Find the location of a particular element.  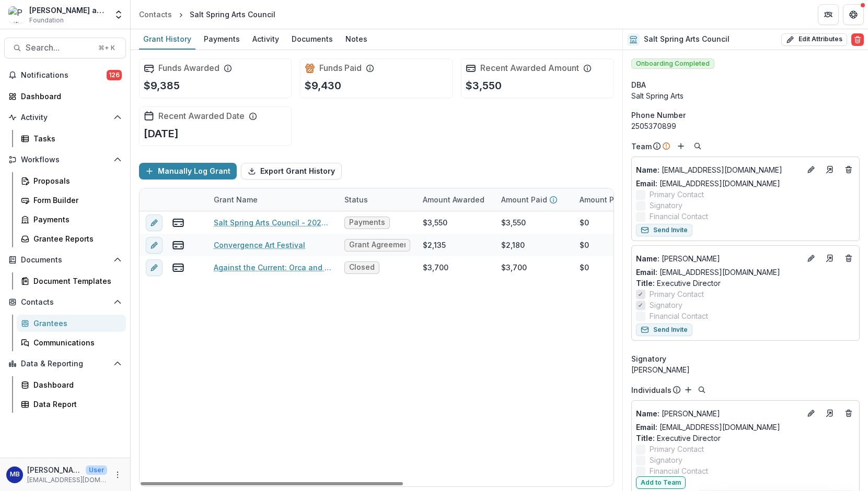

div: Document Templates is located at coordinates (76, 281).